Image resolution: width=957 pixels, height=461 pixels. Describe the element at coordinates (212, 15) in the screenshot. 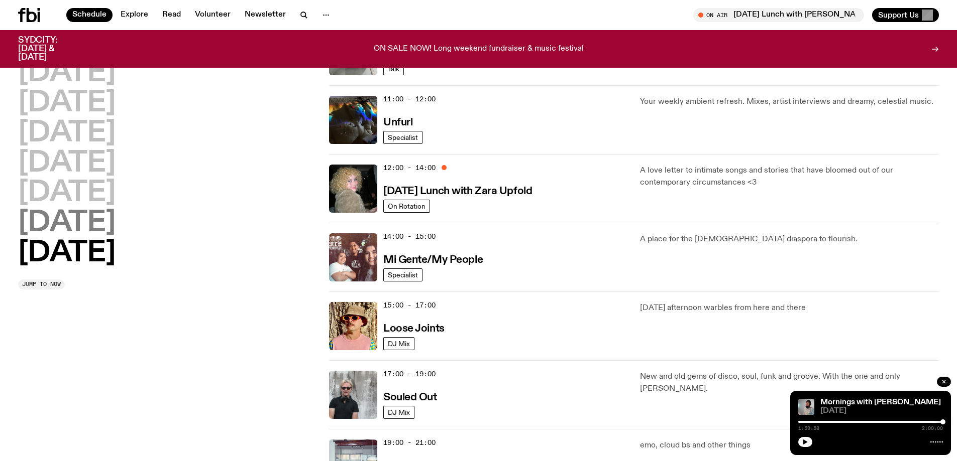

I see `a: Volunteer` at that location.